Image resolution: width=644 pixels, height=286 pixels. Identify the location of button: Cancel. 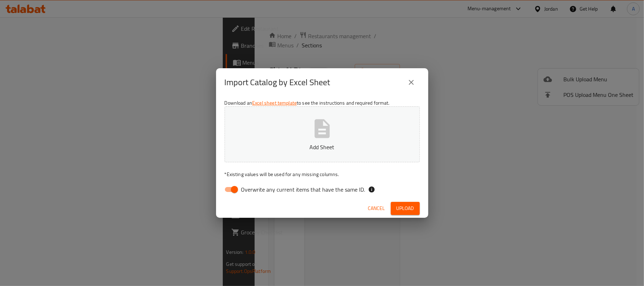
(377, 208).